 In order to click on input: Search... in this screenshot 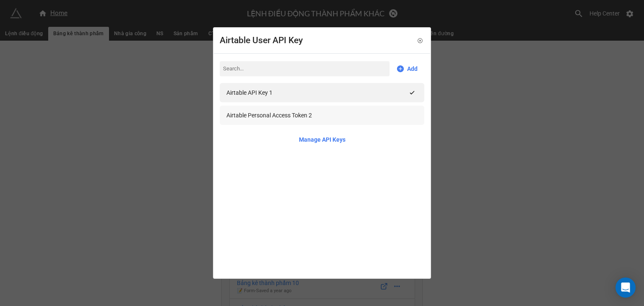, I will do `click(305, 69)`.